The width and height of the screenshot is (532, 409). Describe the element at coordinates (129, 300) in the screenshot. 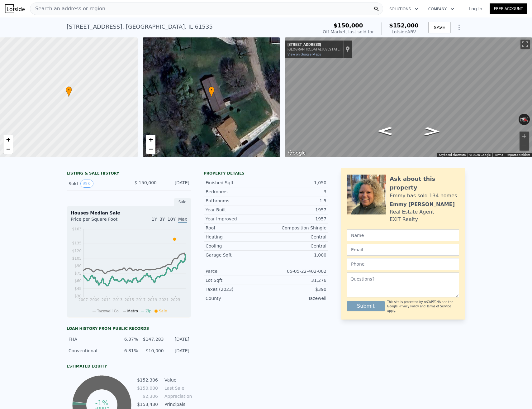

I see `tspan: 2015` at that location.